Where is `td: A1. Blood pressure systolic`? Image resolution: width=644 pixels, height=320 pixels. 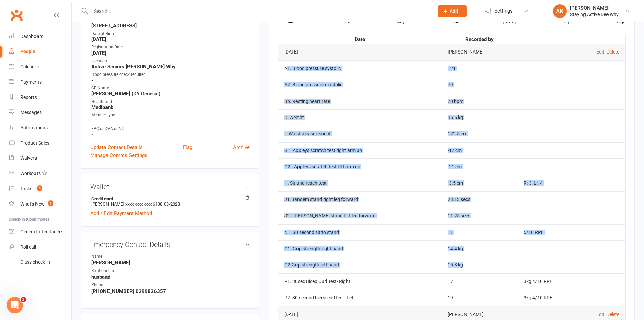
td: A1. Blood pressure systolic is located at coordinates (360, 68).